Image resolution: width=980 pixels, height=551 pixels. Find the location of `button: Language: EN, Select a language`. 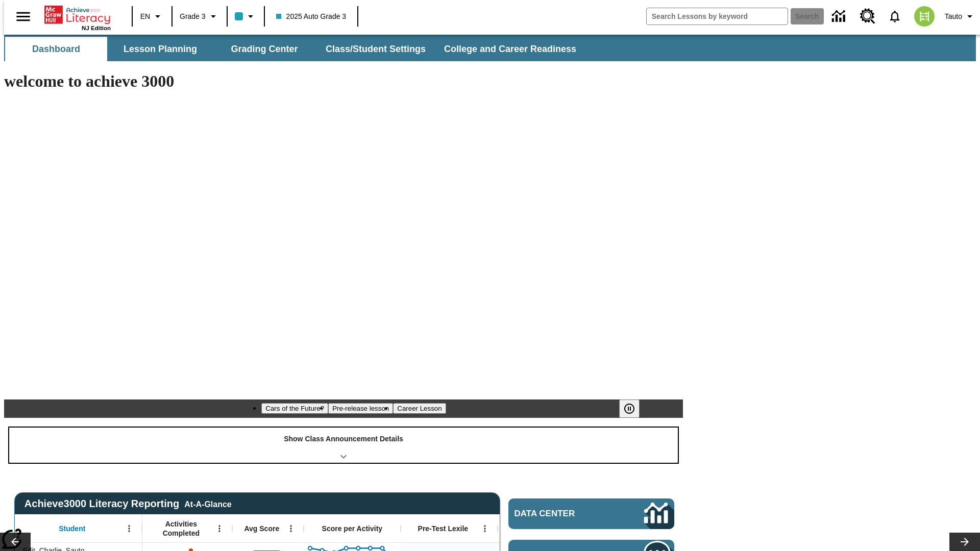

button: Language: EN, Select a language is located at coordinates (152, 16).